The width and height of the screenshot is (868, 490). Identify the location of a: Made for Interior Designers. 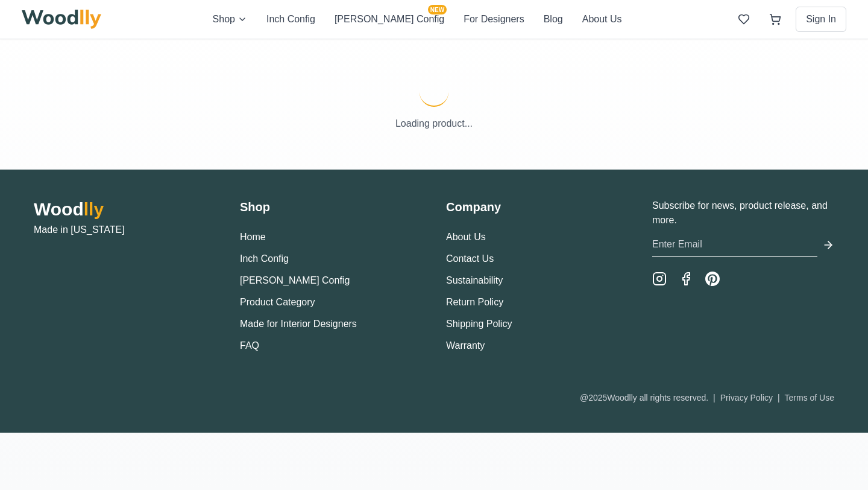
(298, 323).